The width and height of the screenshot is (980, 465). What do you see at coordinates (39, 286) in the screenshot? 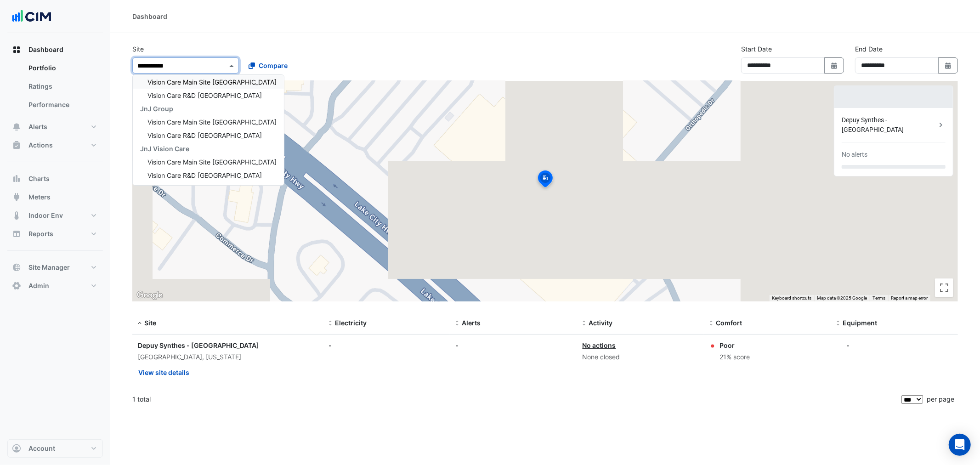
I see `span: Admin` at bounding box center [39, 286].